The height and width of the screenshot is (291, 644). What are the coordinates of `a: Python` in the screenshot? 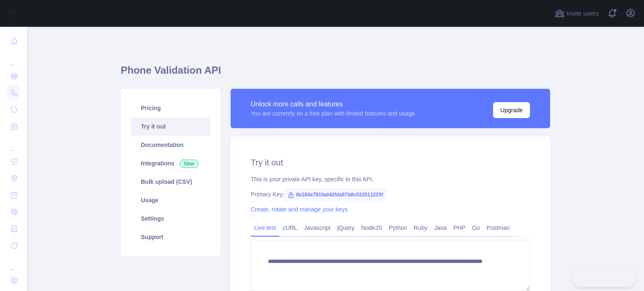 It's located at (398, 228).